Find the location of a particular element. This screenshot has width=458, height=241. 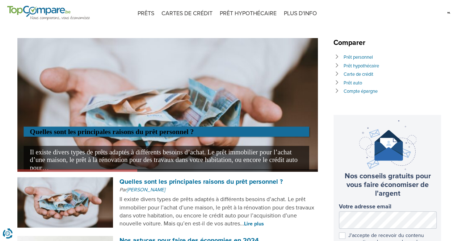

a: Prêt personnel is located at coordinates (358, 57).